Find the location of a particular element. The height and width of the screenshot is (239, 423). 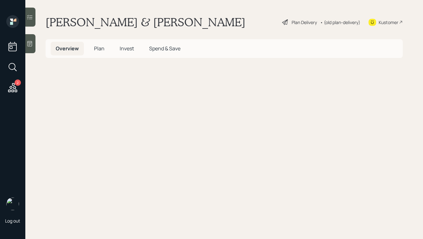

span: Spend & Save is located at coordinates (165, 48).